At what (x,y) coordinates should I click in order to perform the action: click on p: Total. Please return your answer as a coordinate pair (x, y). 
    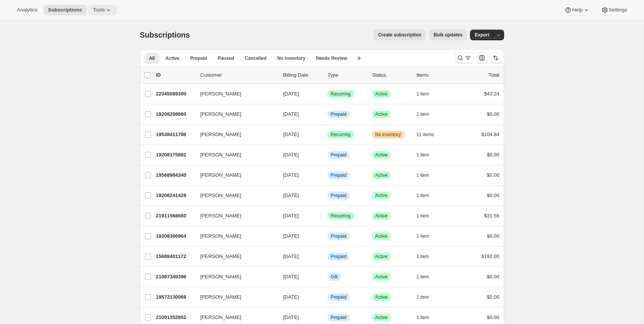
    Looking at the image, I should click on (494, 75).